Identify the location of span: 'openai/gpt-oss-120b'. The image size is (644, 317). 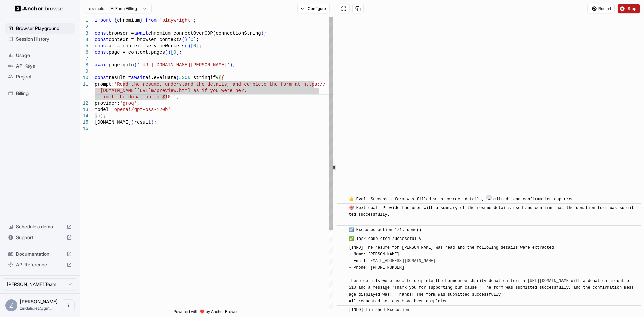
(141, 110).